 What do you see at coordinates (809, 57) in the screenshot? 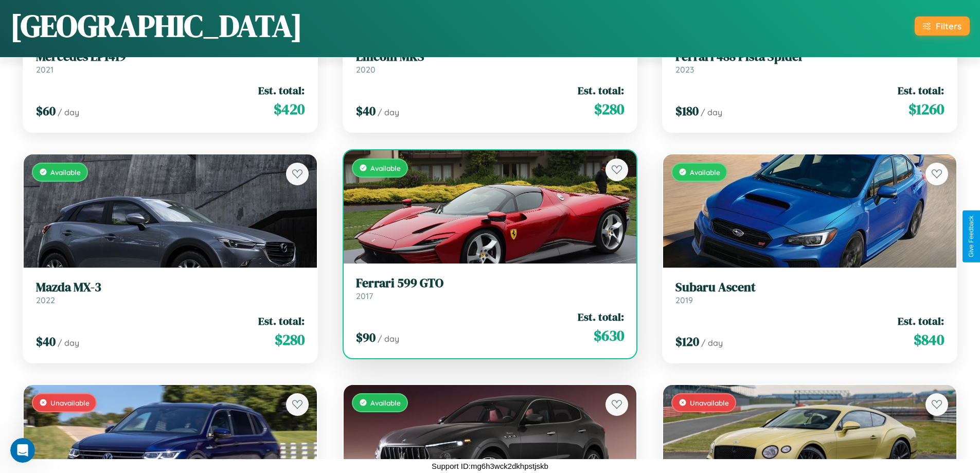
I see `h3: Ferrari 488 Pista Spider` at bounding box center [809, 57].